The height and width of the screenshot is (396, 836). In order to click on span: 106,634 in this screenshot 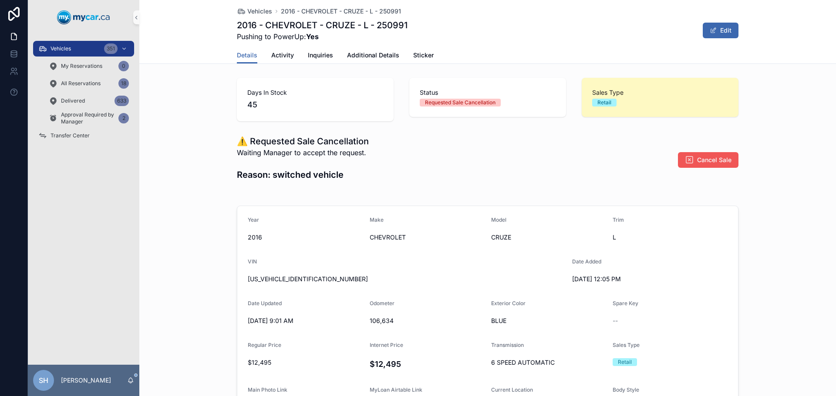, I will do `click(427, 321)`.